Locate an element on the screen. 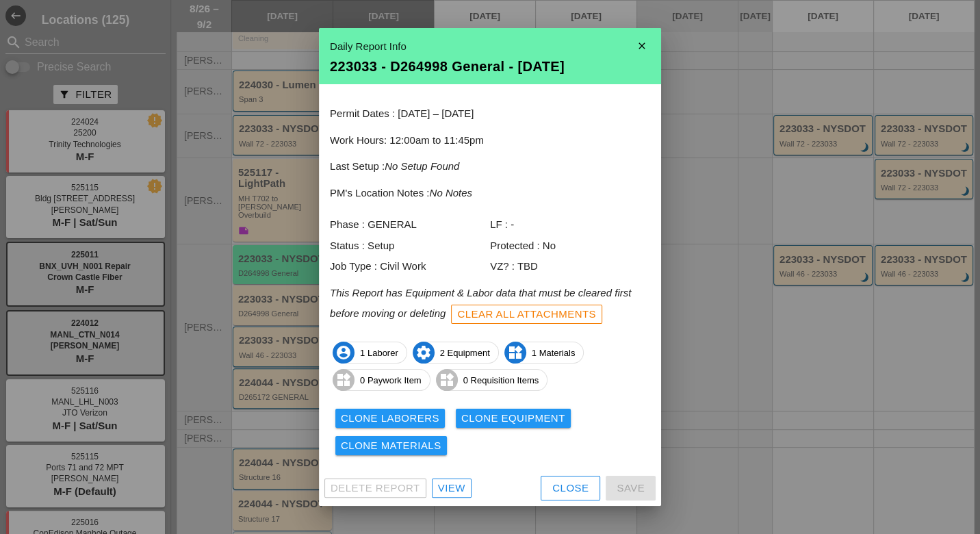  div: Clear All Attachments is located at coordinates (526, 314).